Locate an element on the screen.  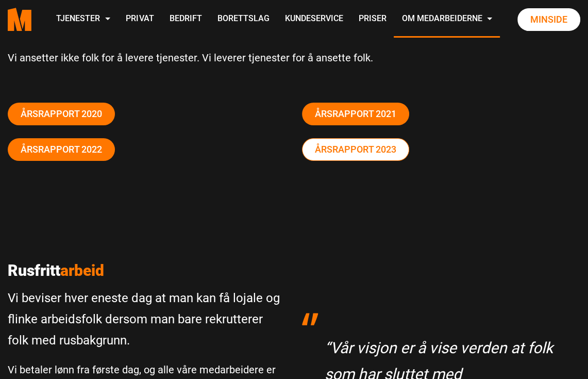
a: Bedrift is located at coordinates (185, 19).